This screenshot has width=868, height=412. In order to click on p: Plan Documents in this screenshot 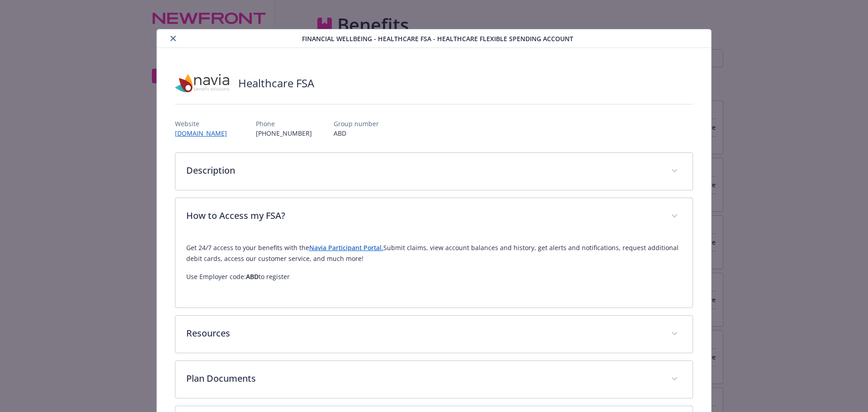, I will do `click(423, 379)`.